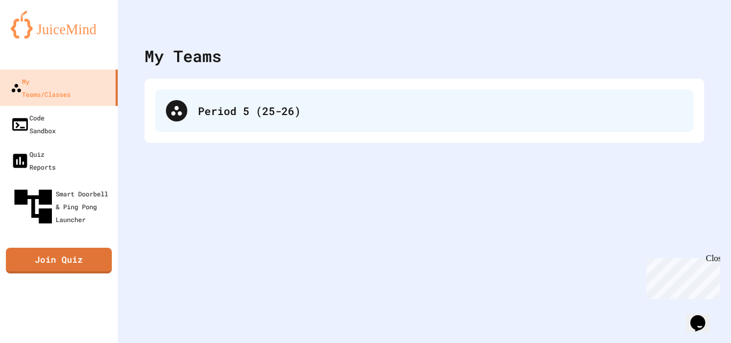  Describe the element at coordinates (33, 124) in the screenshot. I see `div: Code Sandbox` at that location.